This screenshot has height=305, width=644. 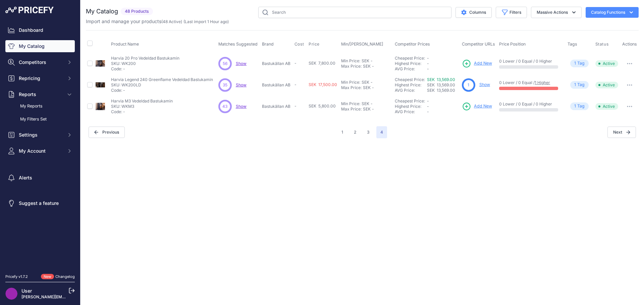 What do you see at coordinates (40, 78) in the screenshot?
I see `button: Repricing` at bounding box center [40, 78].